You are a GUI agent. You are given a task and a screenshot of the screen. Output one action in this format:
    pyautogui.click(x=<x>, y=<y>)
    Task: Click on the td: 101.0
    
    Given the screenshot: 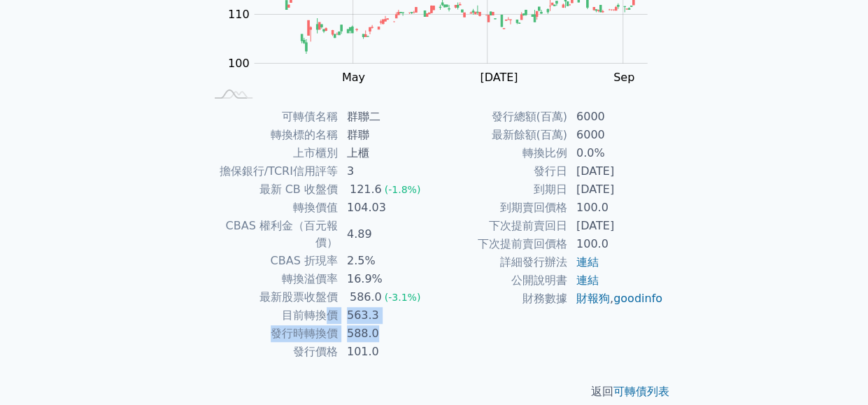 What is the action you would take?
    pyautogui.click(x=386, y=351)
    